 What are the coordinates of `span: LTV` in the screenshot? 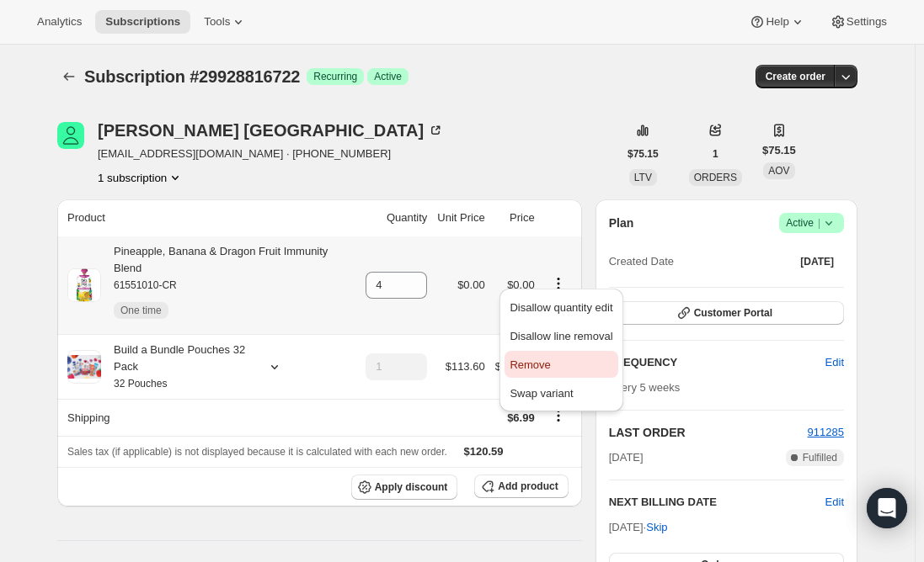 It's located at (643, 178).